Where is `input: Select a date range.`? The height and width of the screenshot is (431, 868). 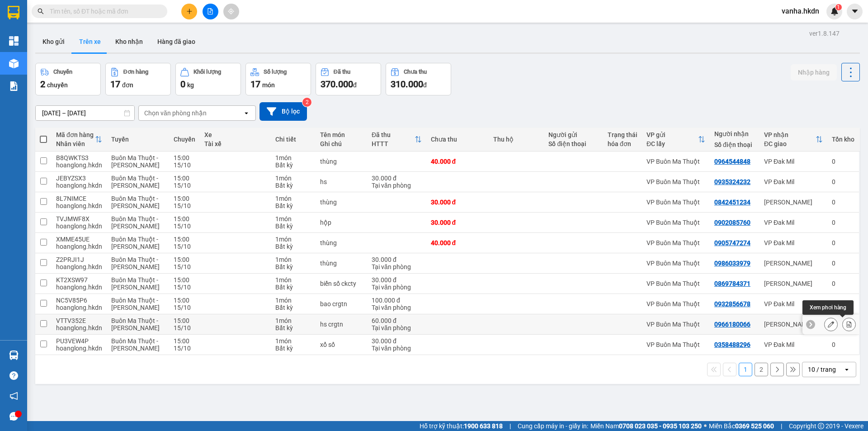
input: Select a date range. is located at coordinates (85, 113).